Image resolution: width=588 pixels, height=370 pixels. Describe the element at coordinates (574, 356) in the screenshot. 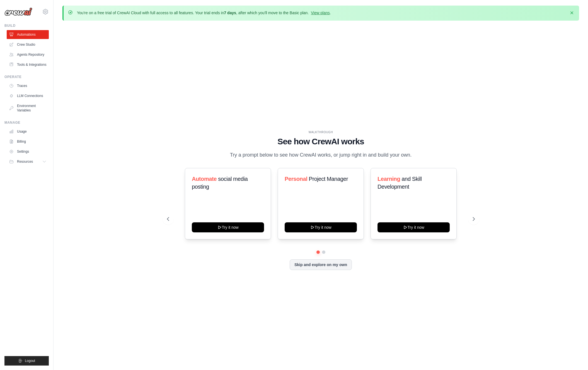

I see `div: Chat Widget` at that location.